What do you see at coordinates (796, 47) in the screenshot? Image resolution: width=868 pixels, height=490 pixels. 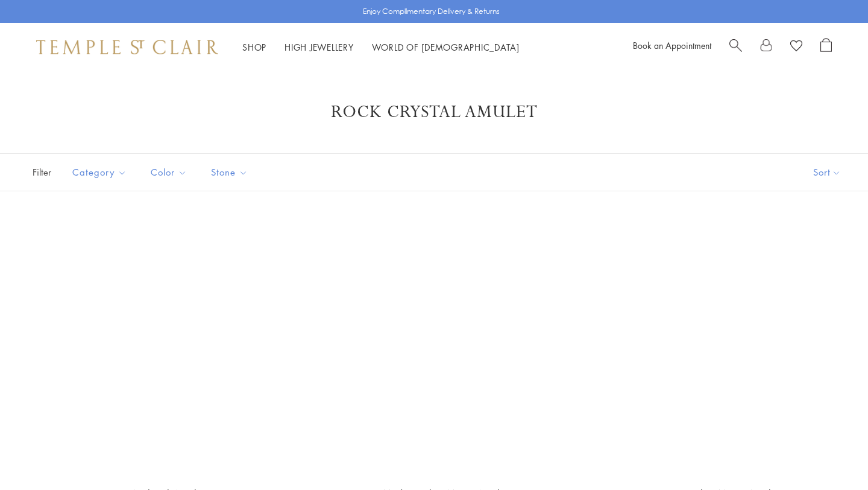 I see `a: View Wishlist` at bounding box center [796, 47].